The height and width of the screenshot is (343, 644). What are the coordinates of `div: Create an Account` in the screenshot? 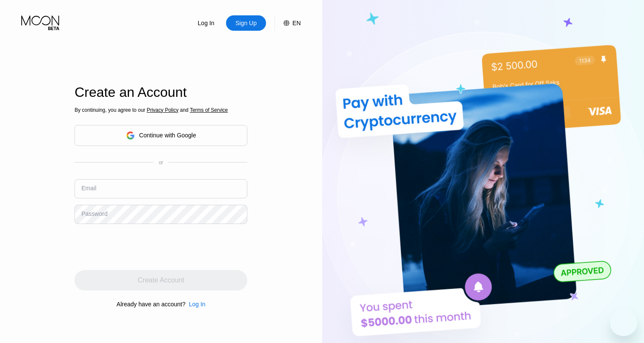 It's located at (161, 92).